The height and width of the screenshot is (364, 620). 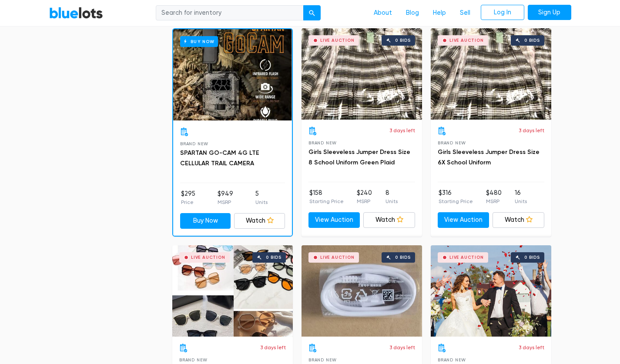 I want to click on input: Search for inventory, so click(x=230, y=13).